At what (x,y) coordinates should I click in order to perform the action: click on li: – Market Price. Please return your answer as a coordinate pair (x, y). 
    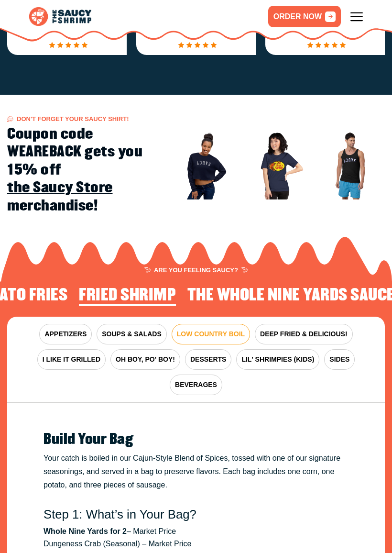
    Looking at the image, I should click on (196, 531).